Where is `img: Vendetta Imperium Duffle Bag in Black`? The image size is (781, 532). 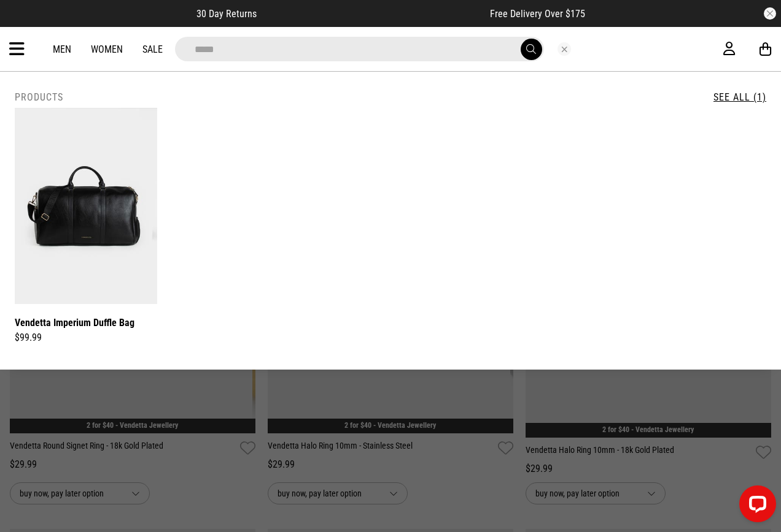 img: Vendetta Imperium Duffle Bag in Black is located at coordinates (86, 206).